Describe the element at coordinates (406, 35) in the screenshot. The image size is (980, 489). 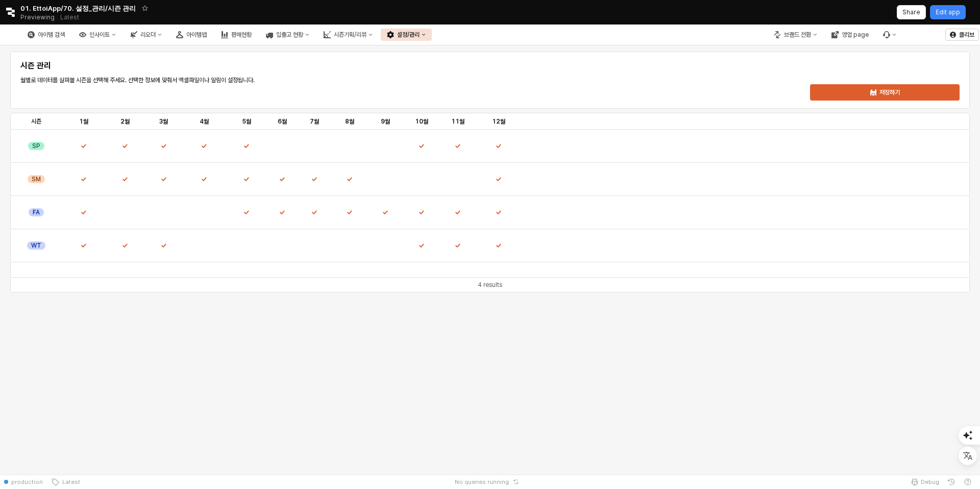
I see `button: 설정/관리` at that location.